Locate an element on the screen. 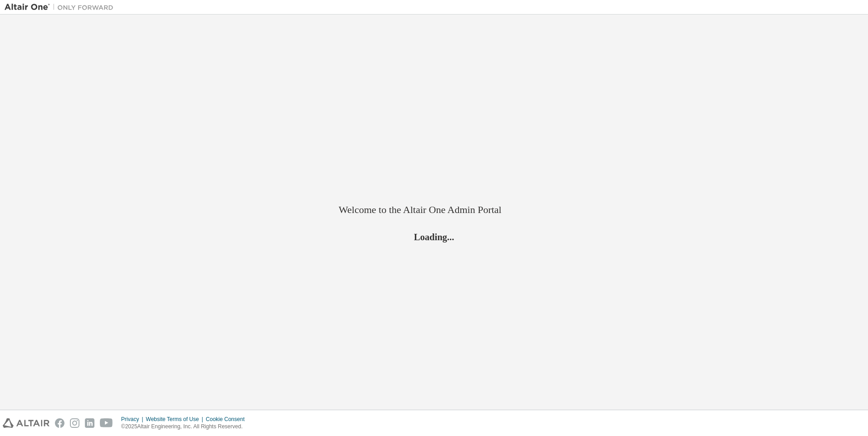 Image resolution: width=868 pixels, height=436 pixels. img: altair_logo.svg is located at coordinates (25, 423).